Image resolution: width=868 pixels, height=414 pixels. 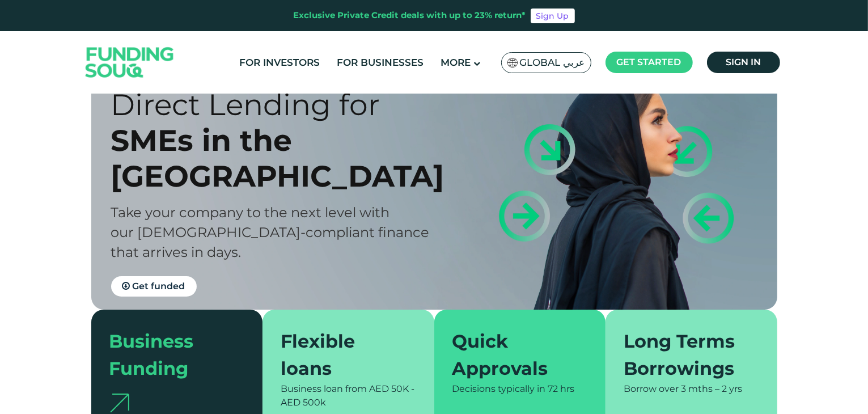 What do you see at coordinates (649, 62) in the screenshot?
I see `span: Get started` at bounding box center [649, 62].